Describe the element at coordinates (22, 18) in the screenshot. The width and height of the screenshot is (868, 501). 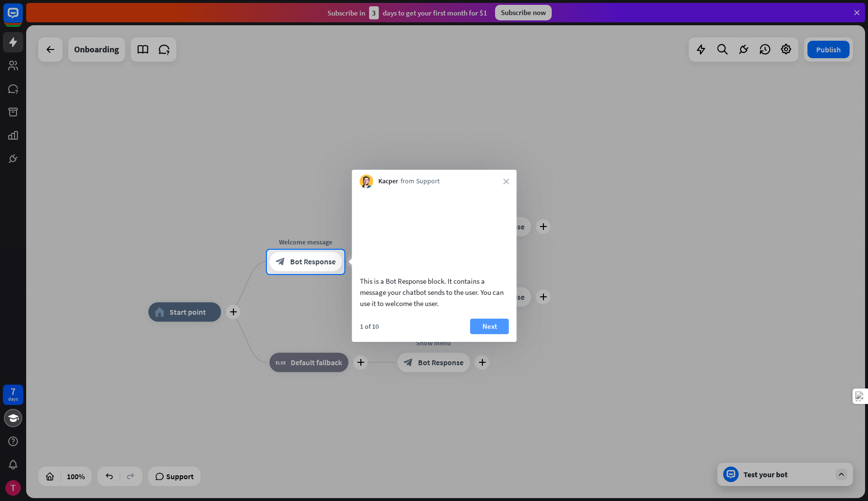
I see `button: Open LiveChat chat widget` at that location.